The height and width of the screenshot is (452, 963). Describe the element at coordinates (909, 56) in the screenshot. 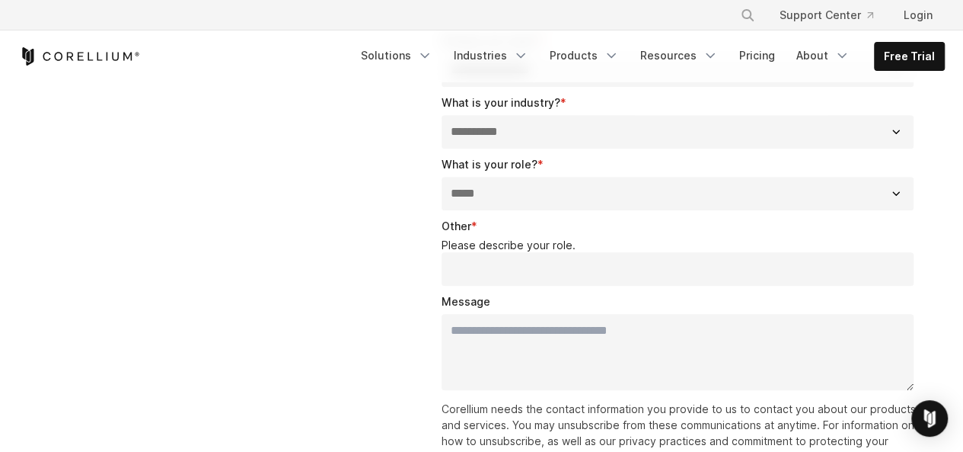

I see `a: Free Trial` at that location.